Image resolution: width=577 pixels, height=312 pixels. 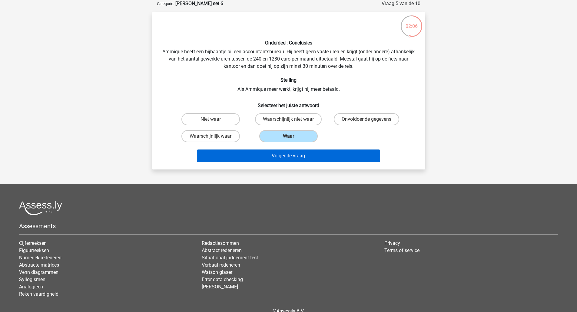 What do you see at coordinates (222, 250) in the screenshot?
I see `a: Abstract redeneren` at bounding box center [222, 250].